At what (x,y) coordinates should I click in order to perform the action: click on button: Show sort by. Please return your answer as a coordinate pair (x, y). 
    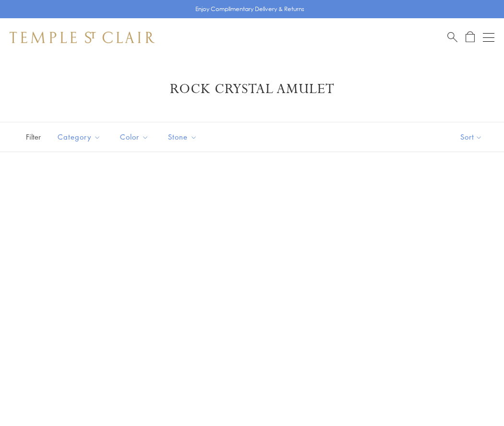
    Looking at the image, I should click on (471, 137).